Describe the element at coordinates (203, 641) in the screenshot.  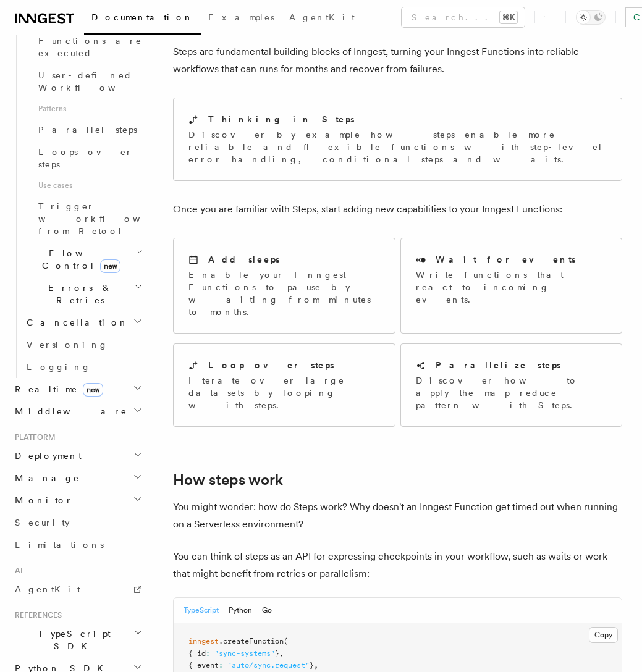
I see `span: inngest` at that location.